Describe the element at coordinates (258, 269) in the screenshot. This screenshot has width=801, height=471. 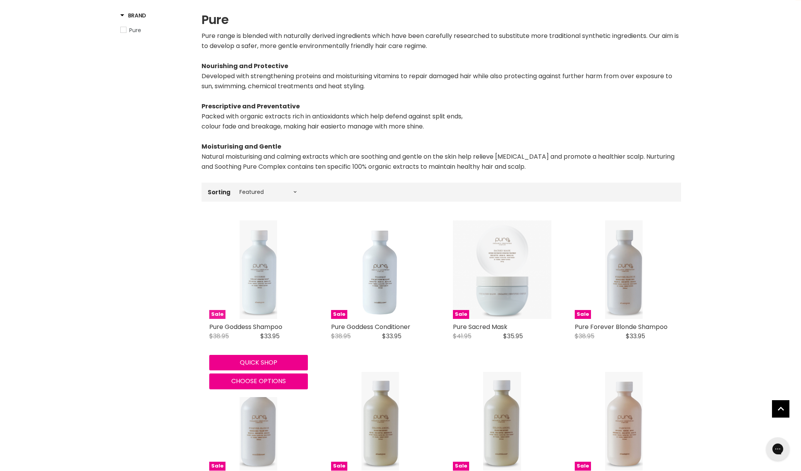
I see `a: Pure Goddess Shampoo Sale` at that location.